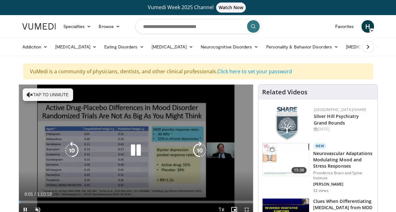 The width and height of the screenshot is (396, 212). Describe the element at coordinates (231, 8) in the screenshot. I see `span: Watch Now` at that location.